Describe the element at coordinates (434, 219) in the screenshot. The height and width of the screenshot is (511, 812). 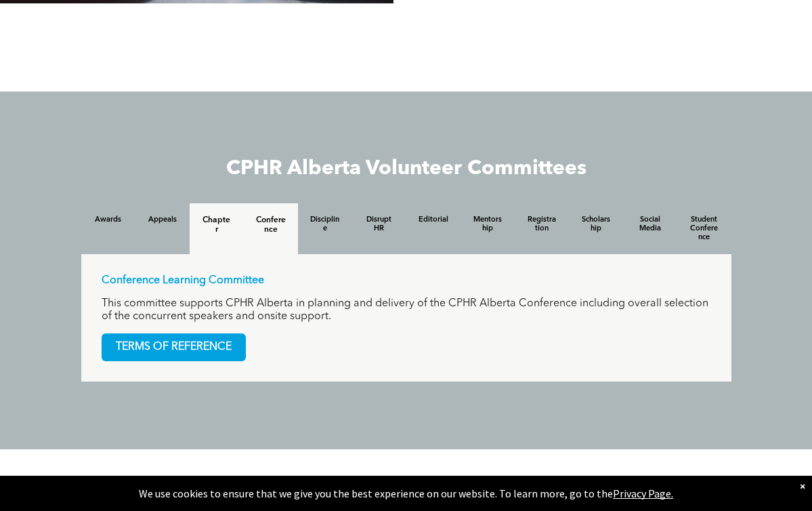
I see `h4: Editorial` at that location.